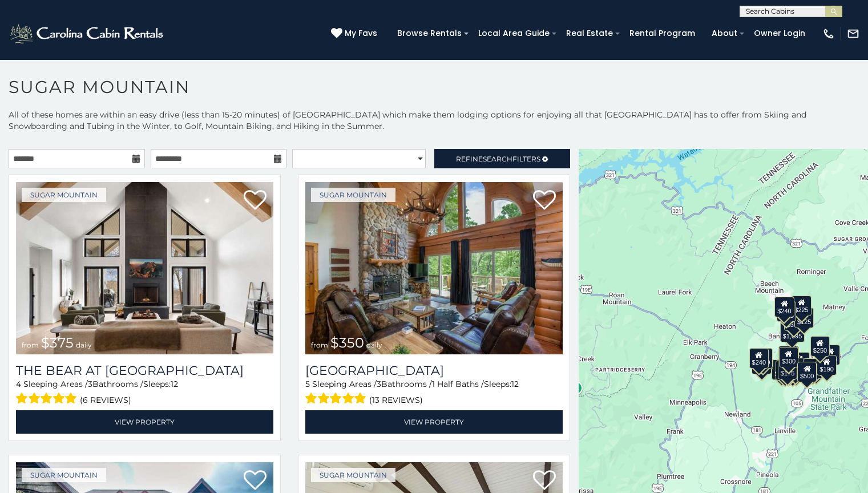 The width and height of the screenshot is (868, 493). I want to click on a: Local Area Guide, so click(514, 33).